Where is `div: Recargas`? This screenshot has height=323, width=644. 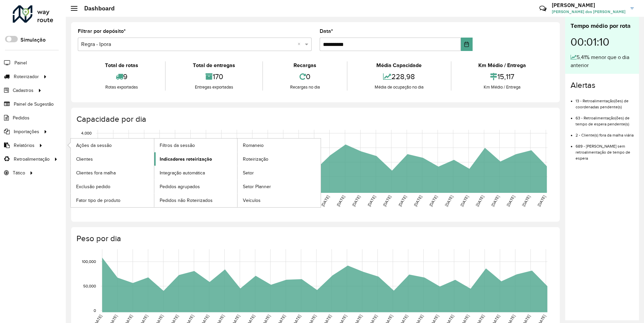
div: Recargas is located at coordinates (305, 65).